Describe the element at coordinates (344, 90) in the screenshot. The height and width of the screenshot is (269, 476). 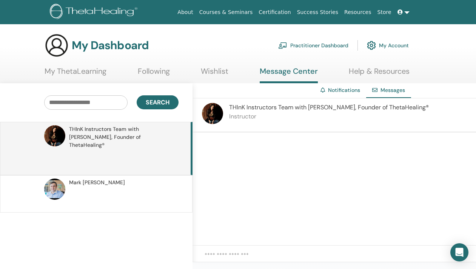
I see `a: Notifications` at that location.